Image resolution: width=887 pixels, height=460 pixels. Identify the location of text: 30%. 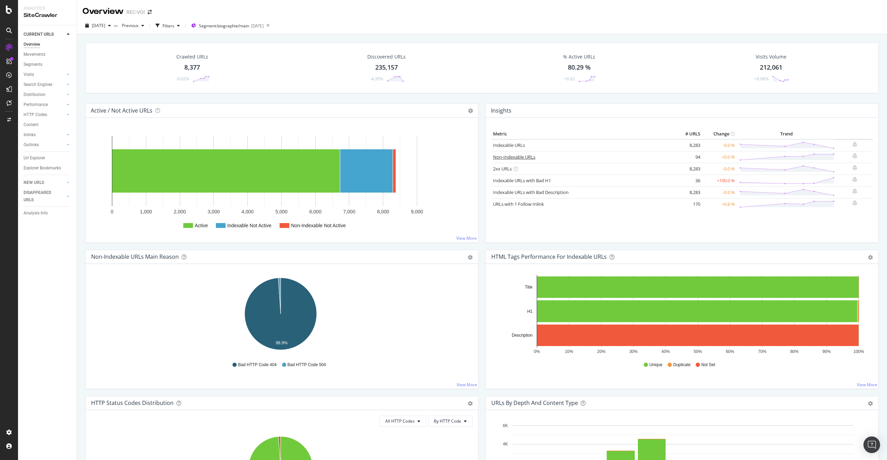
(633, 351).